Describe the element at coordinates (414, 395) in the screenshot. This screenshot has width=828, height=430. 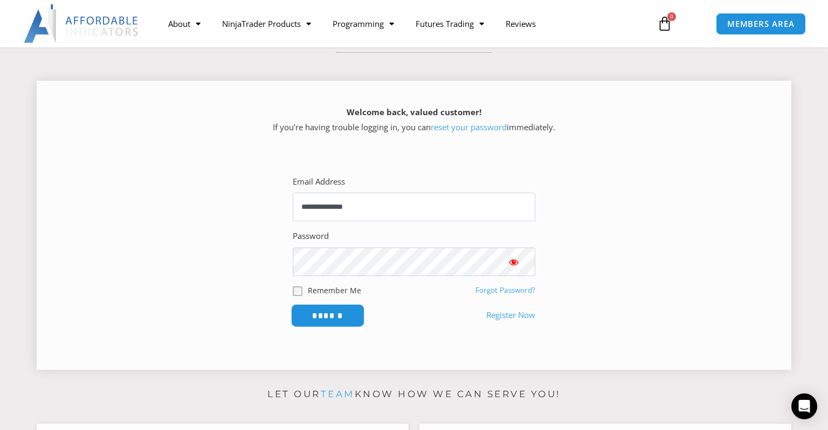
I see `p: Let our know how we can serve you!` at that location.